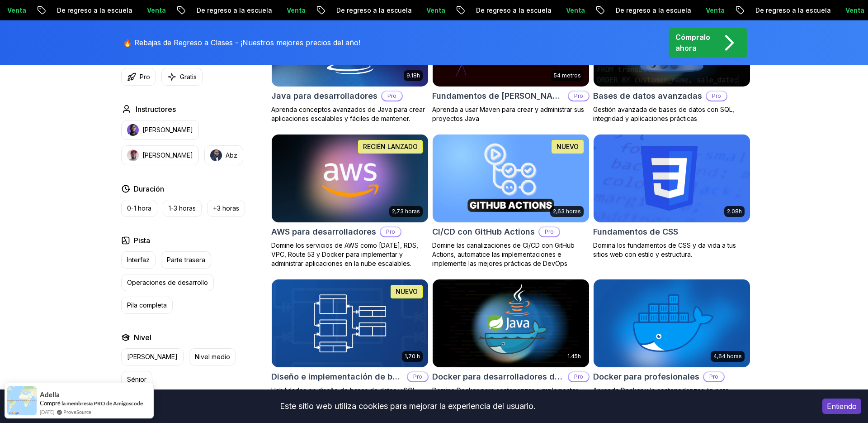 Image resolution: width=868 pixels, height=423 pixels. What do you see at coordinates (213, 356) in the screenshot?
I see `font: Nivel medio` at bounding box center [213, 356].